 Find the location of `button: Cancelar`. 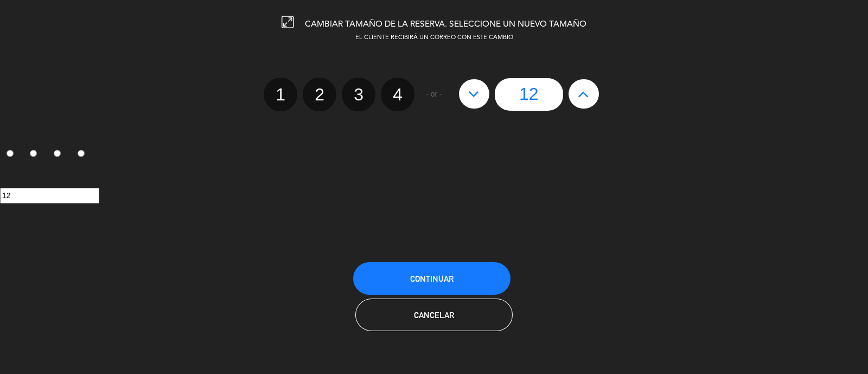

button: Cancelar is located at coordinates (434, 315).